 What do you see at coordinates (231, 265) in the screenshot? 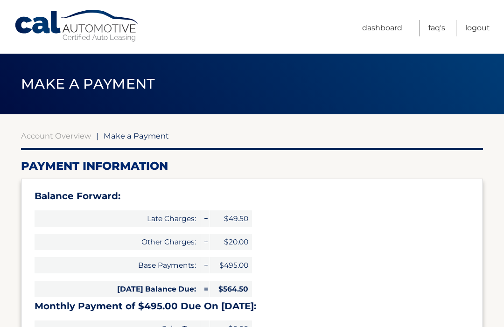
I see `span: $495.00` at bounding box center [231, 265].